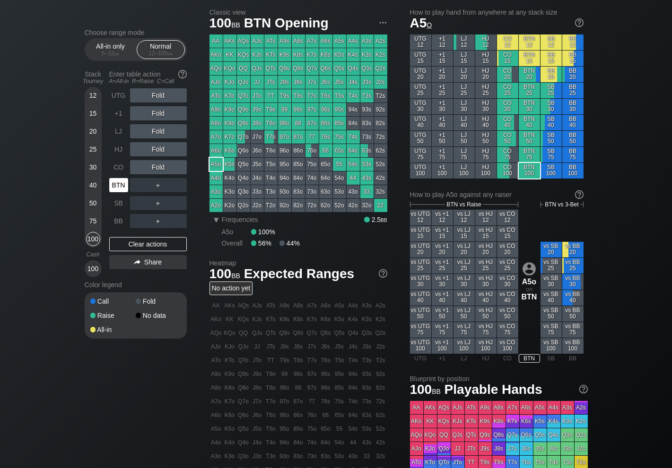  Describe the element at coordinates (507, 58) in the screenshot. I see `div: CO 15` at that location.